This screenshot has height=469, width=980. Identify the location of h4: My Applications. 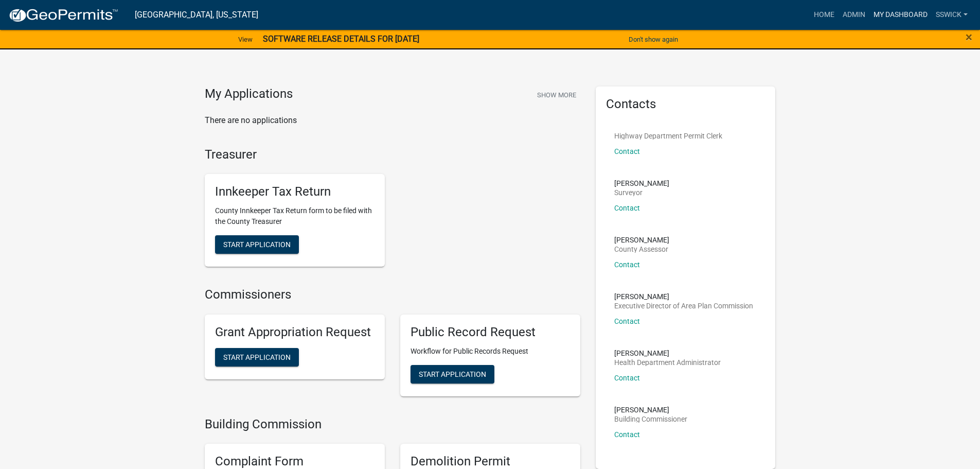
(249, 94).